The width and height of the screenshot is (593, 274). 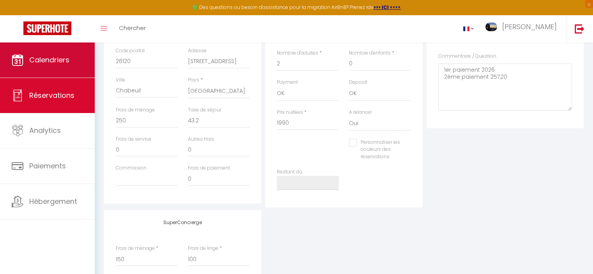 What do you see at coordinates (49, 60) in the screenshot?
I see `span: Calendriers` at bounding box center [49, 60].